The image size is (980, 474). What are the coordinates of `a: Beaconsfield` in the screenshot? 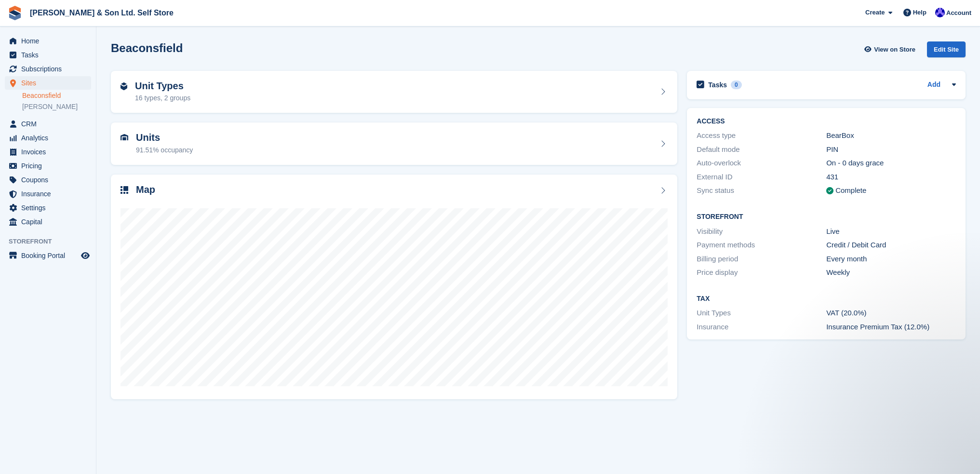 It's located at (56, 96).